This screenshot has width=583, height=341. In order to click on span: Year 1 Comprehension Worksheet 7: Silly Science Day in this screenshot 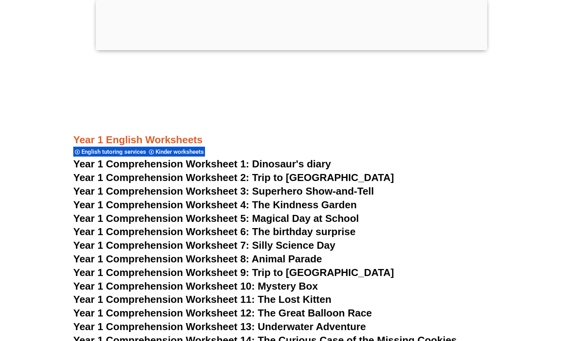, I will do `click(204, 245)`.